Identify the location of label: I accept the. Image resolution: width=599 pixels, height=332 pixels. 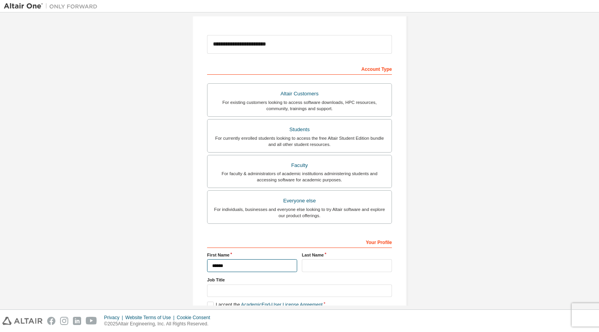
(265, 305).